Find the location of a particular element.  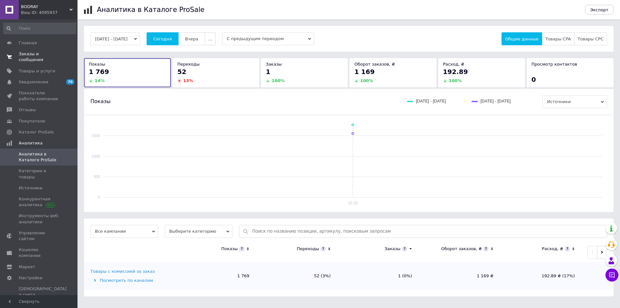

span: 14 % is located at coordinates (99, 80).